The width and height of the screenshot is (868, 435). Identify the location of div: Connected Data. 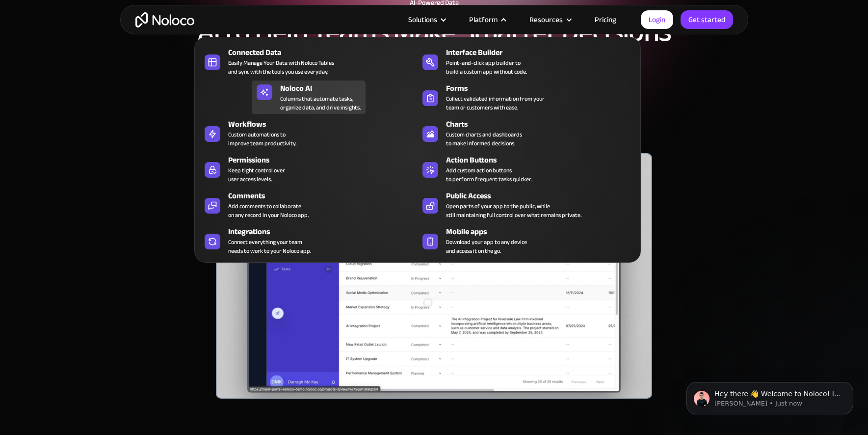
(325, 53).